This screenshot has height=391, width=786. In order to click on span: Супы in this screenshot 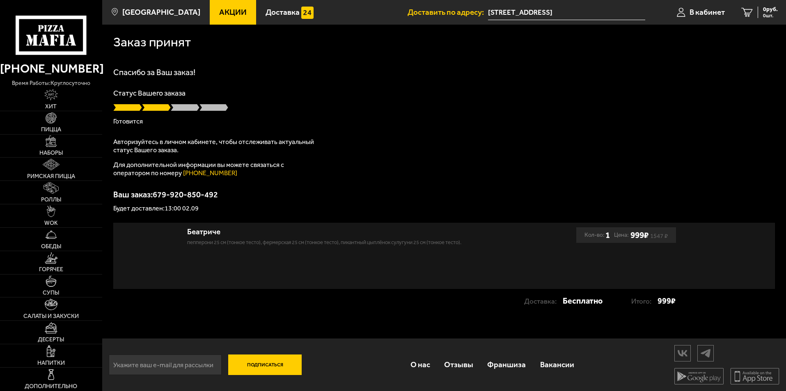, I will do `click(51, 293)`.